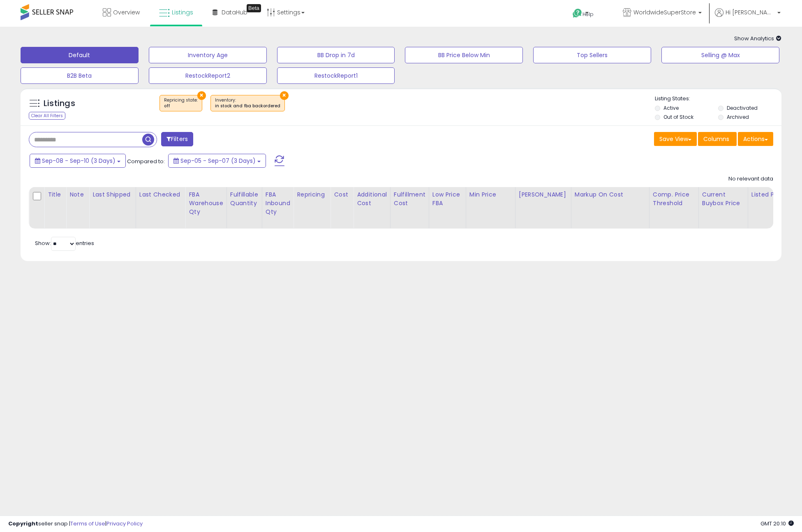 The height and width of the screenshot is (532, 802). I want to click on span: Help, so click(588, 14).